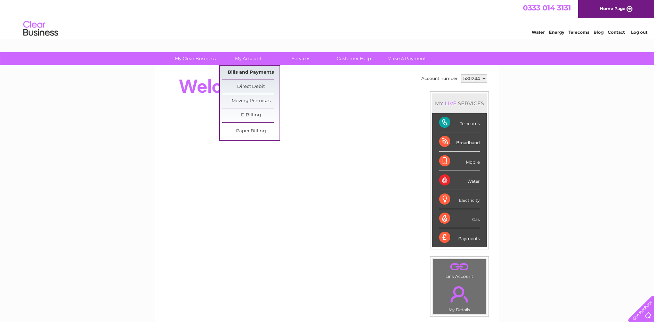 The width and height of the screenshot is (654, 322). I want to click on div: LIVE, so click(450, 103).